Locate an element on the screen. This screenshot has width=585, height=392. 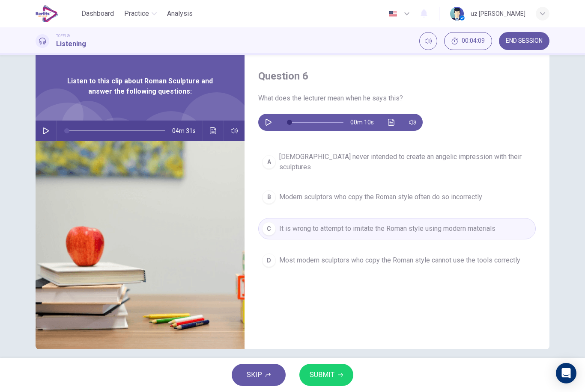
button: DMost modern sculptors who copy the Roman style cannot use the tools correctly is located at coordinates (397, 260).